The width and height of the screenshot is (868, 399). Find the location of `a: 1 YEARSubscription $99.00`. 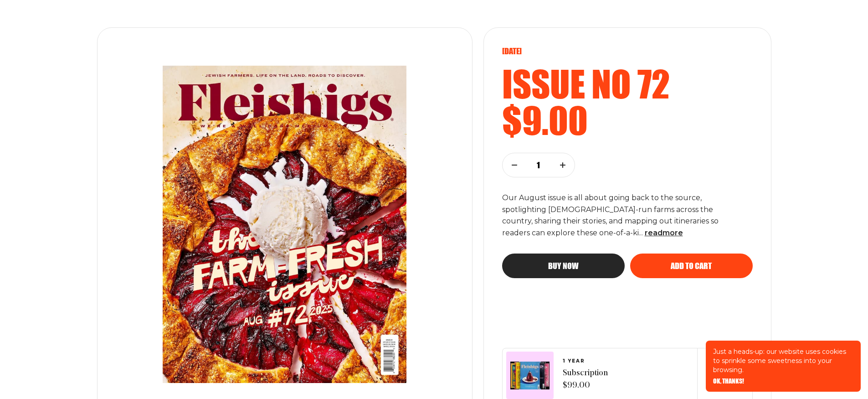

a: 1 YEARSubscription $99.00 is located at coordinates (585, 375).